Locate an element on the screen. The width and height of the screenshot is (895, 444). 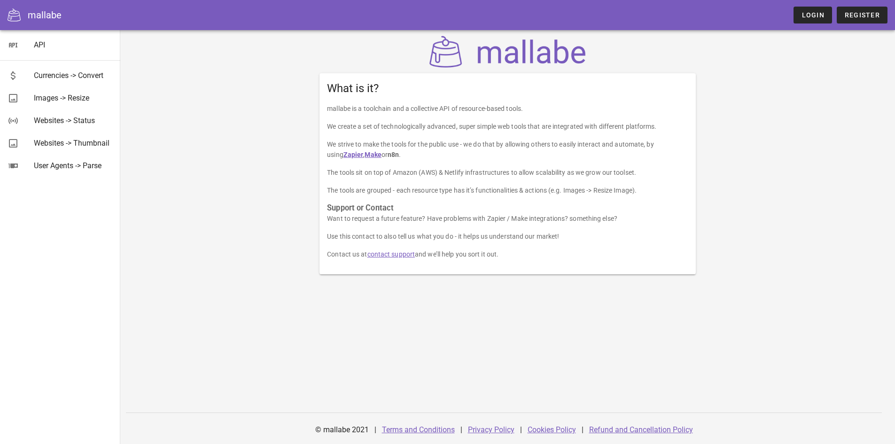
div: mallabe is located at coordinates (45, 15).